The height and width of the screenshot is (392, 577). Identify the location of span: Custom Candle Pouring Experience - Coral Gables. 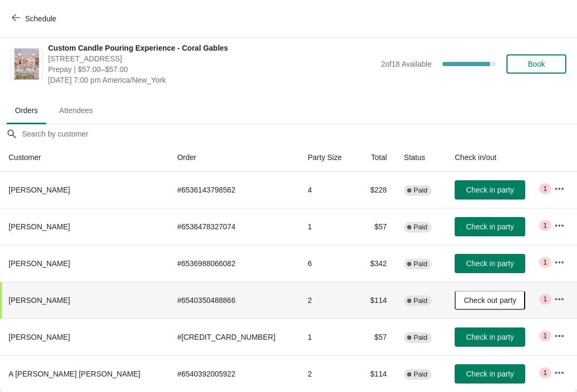
(212, 48).